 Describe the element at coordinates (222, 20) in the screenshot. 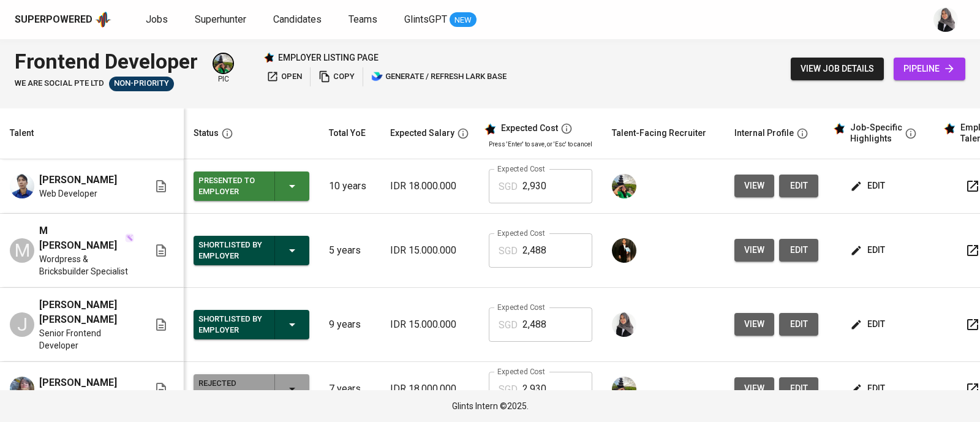

I see `a: Superhunter` at that location.